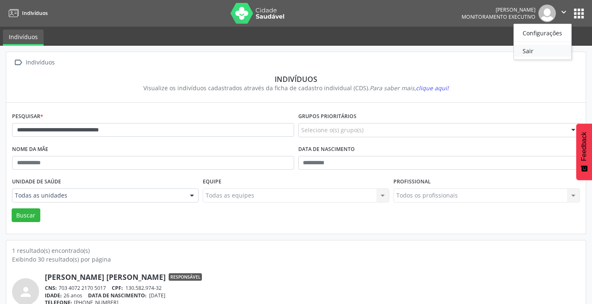 This screenshot has height=304, width=592. Describe the element at coordinates (584, 152) in the screenshot. I see `button: Feedback - Mostrar pesquisa` at that location.